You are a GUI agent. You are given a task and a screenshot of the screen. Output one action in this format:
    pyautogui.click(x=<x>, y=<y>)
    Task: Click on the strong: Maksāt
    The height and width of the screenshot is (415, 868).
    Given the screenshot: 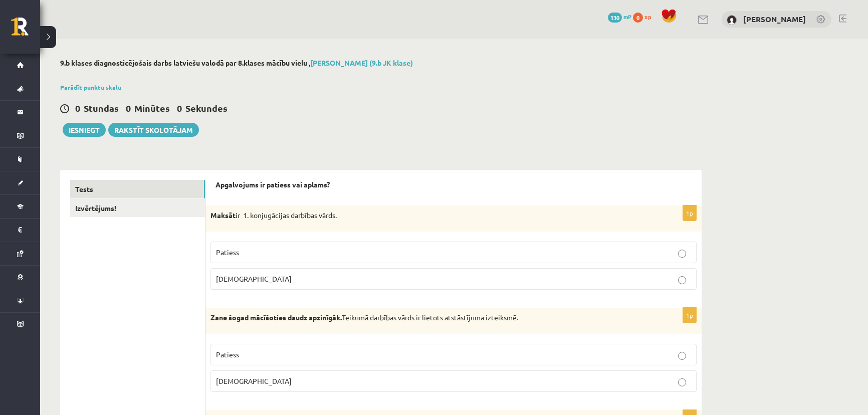 What is the action you would take?
    pyautogui.click(x=223, y=215)
    